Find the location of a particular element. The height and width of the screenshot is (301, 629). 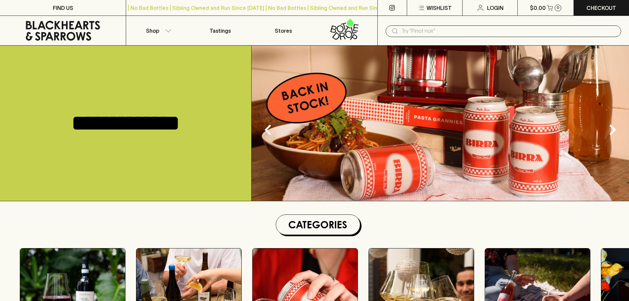

p: 0 is located at coordinates (558, 8).